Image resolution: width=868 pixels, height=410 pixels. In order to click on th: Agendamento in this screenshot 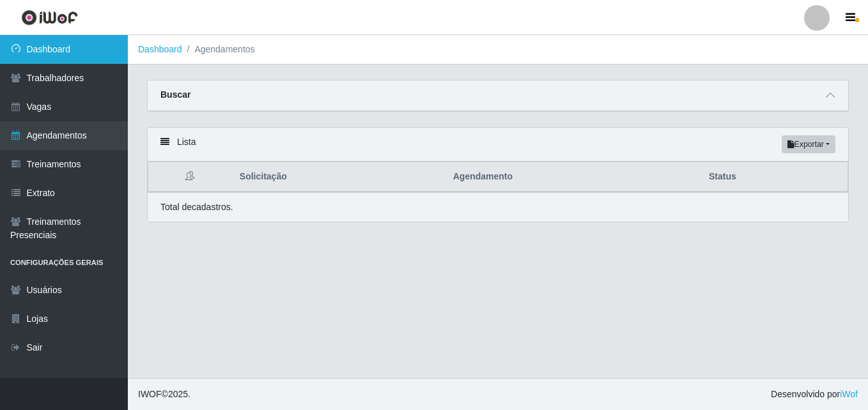, I will do `click(573, 177)`.